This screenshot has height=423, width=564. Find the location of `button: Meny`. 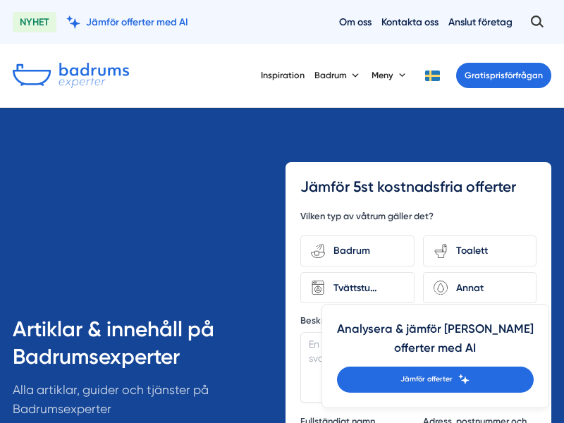

button: Meny is located at coordinates (390, 75).